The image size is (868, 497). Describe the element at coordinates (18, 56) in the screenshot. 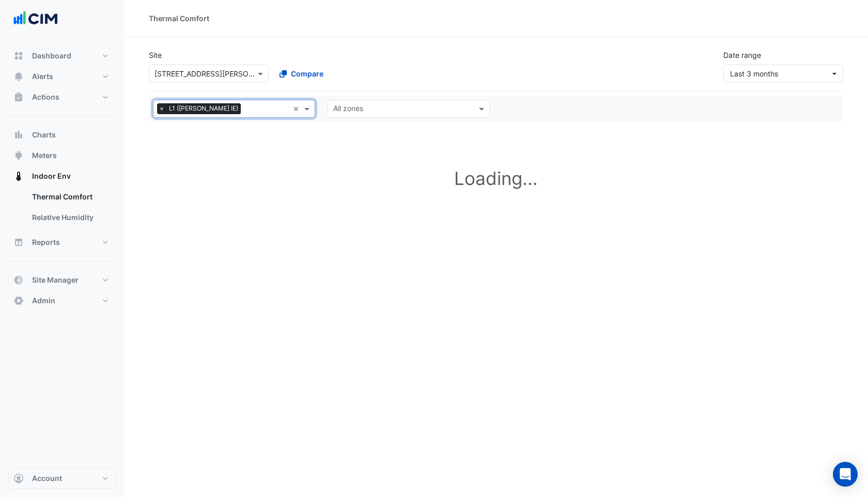

I see `app-icon: Dashboard` at that location.